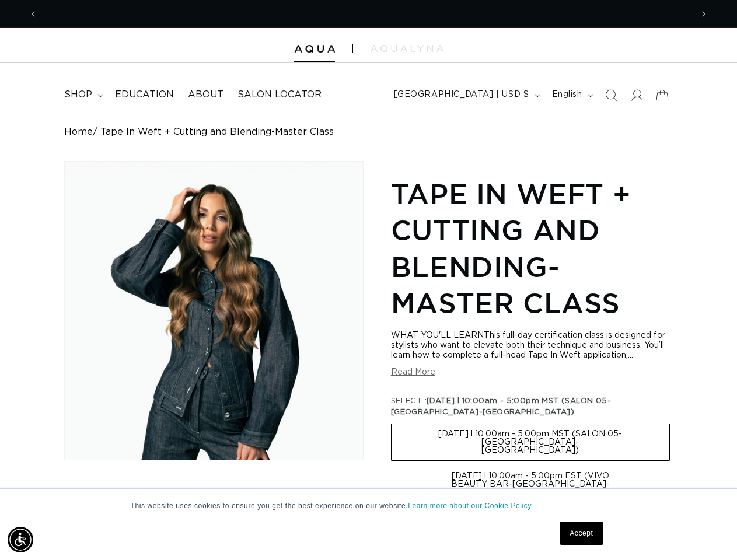  I want to click on span: shop, so click(78, 95).